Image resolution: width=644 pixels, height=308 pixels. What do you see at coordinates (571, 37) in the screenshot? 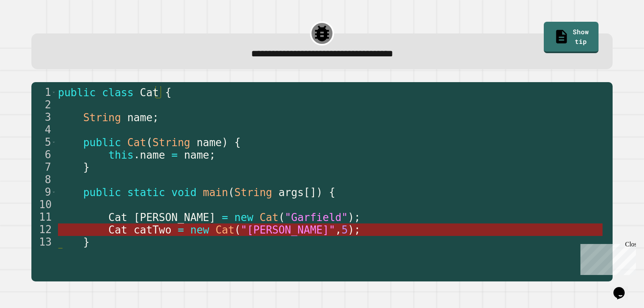
I see `a: Show tip` at bounding box center [571, 37].